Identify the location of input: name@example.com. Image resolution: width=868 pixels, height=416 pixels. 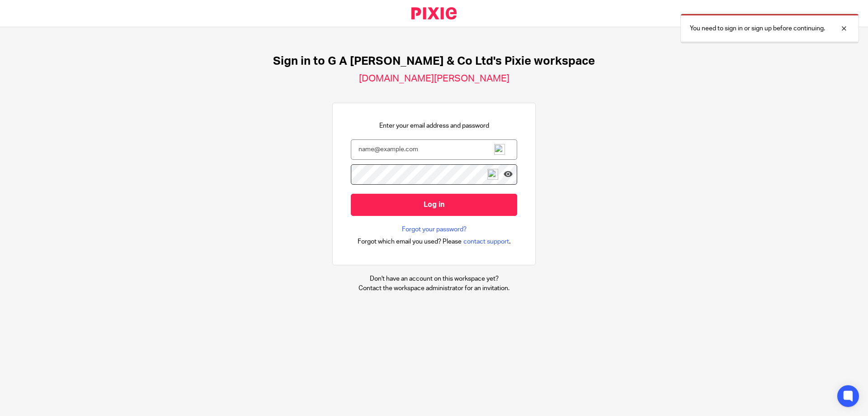
(434, 149).